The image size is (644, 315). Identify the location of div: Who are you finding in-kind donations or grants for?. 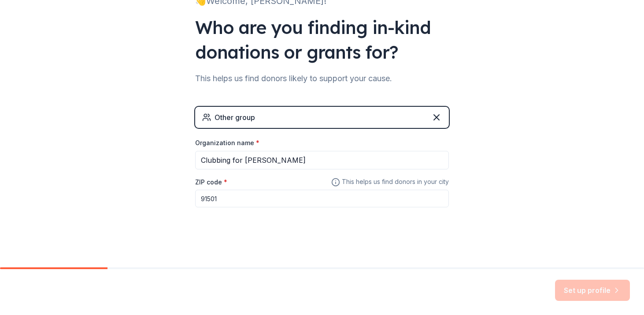
(322, 39).